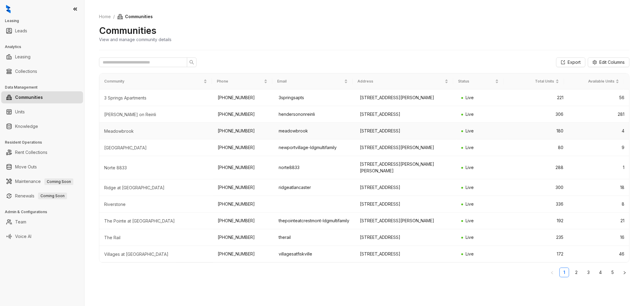  Describe the element at coordinates (538, 98) in the screenshot. I see `td: 221` at that location.